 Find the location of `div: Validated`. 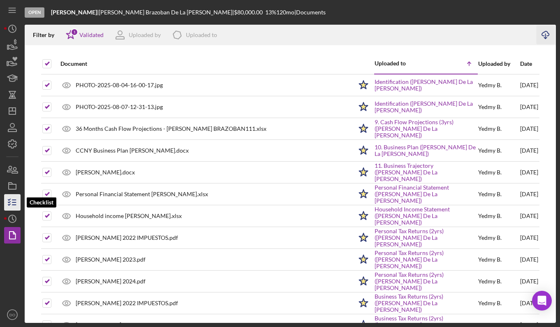

div: Validated is located at coordinates (91, 35).